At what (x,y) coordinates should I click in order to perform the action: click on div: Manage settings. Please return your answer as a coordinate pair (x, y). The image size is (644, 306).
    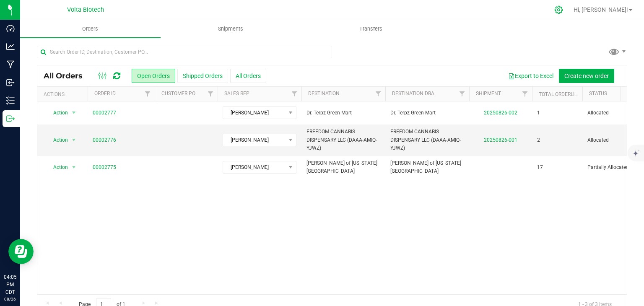
    Looking at the image, I should click on (559, 9).